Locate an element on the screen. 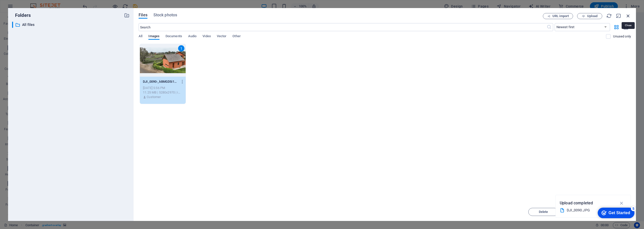  span: URL import is located at coordinates (560, 16).